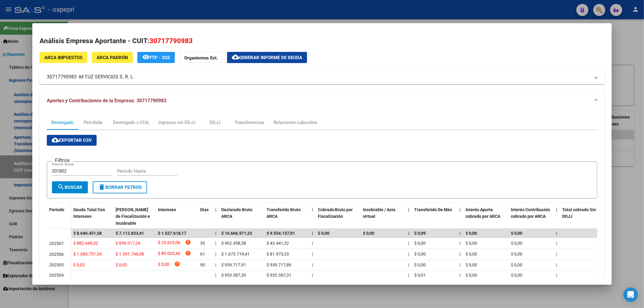 This screenshot has width=644, height=308. I want to click on div: Ingresos sin DDJJ, so click(177, 122).